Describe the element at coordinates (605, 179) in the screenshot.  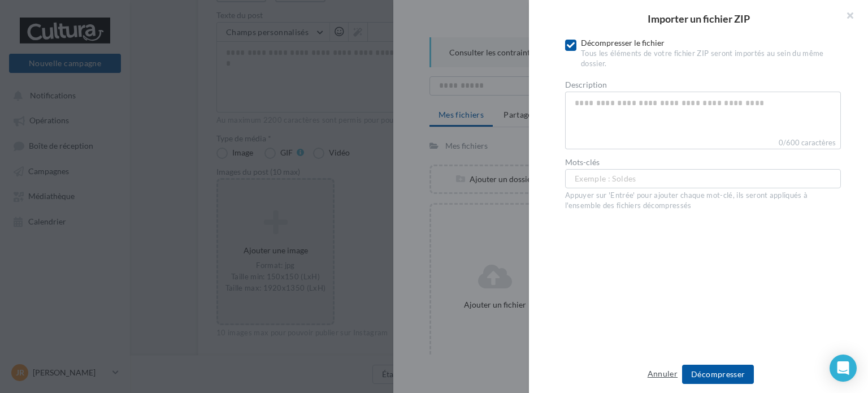
I see `span: Exemple : Soldes` at that location.